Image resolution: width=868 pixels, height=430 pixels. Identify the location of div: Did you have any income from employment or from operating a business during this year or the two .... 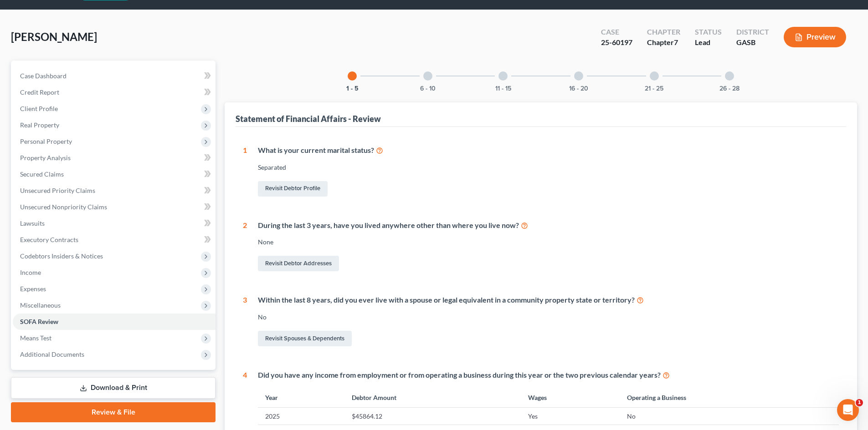
(548, 375).